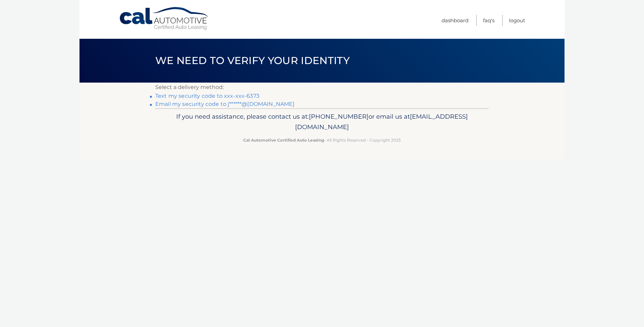 This screenshot has height=327, width=644. Describe the element at coordinates (322, 140) in the screenshot. I see `p: - All Rights Reserved - Copyright 2025` at that location.